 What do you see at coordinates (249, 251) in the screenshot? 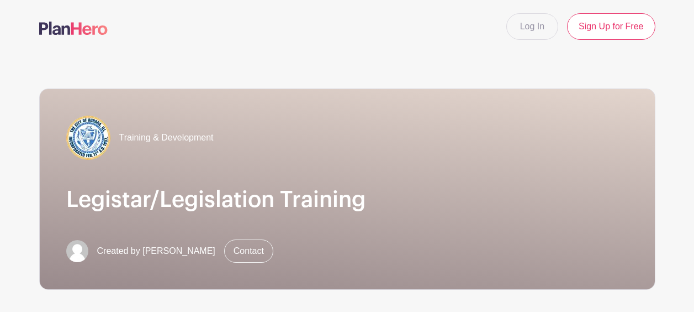
I see `a: Contact` at bounding box center [249, 251].